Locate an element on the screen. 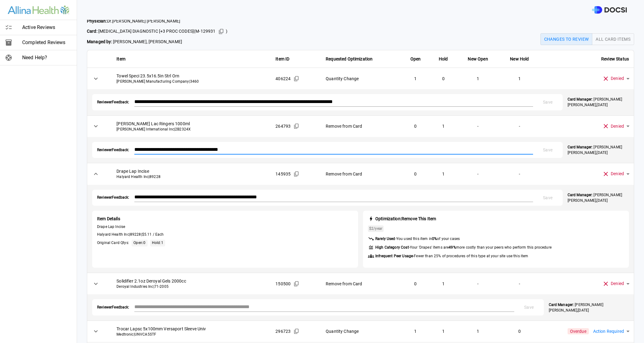 Image resolution: width=644 pixels, height=343 pixels. span: Original Card Qtys: is located at coordinates (113, 243).